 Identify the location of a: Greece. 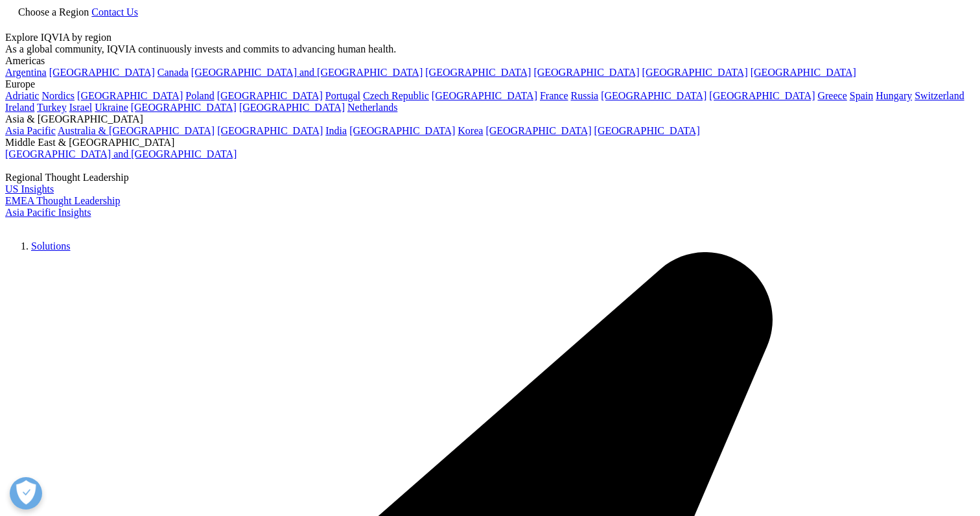
(832, 95).